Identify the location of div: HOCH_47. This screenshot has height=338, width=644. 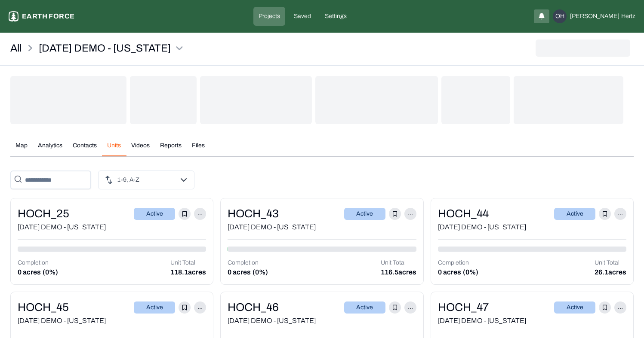
(463, 307).